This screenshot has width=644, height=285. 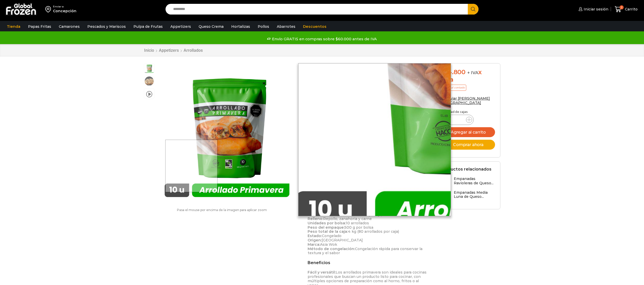 What do you see at coordinates (65, 7) in the screenshot?
I see `div: Enviar a` at bounding box center [65, 7].